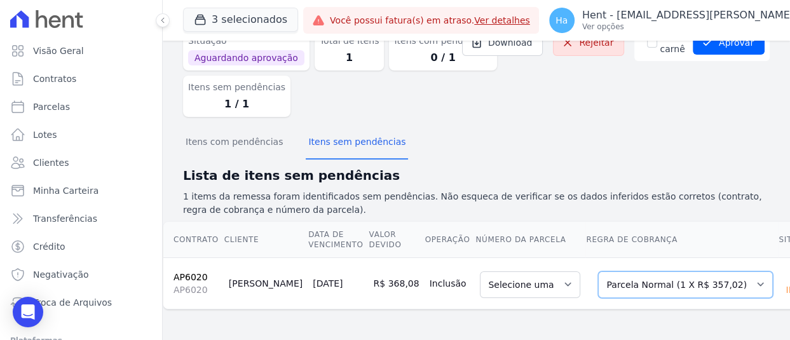  I want to click on span: AP6020, so click(196, 290).